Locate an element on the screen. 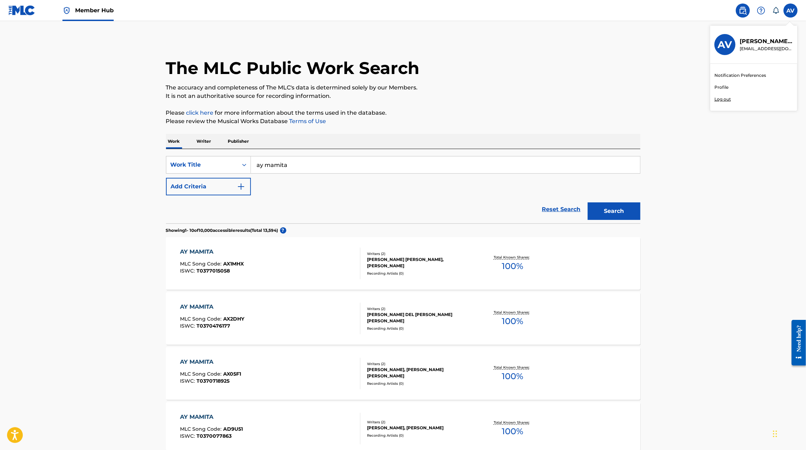 The image size is (806, 450). h1: The MLC Public Work Search is located at coordinates (293, 68).